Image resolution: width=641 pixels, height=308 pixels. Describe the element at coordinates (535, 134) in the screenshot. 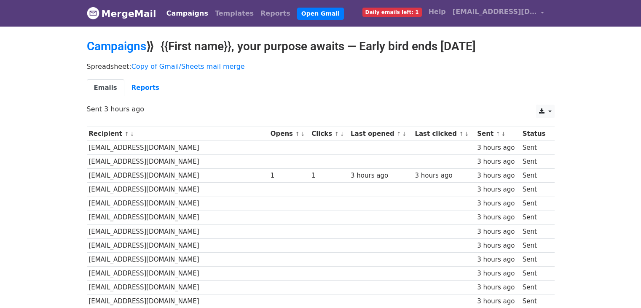

I see `th: Status` at that location.